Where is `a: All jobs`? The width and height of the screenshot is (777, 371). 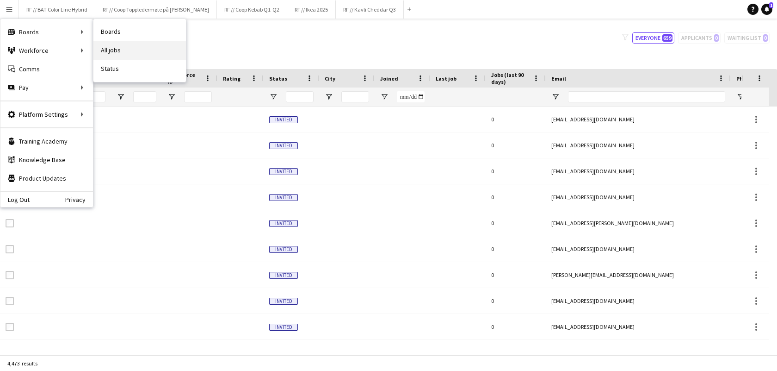 a: All jobs is located at coordinates (140, 50).